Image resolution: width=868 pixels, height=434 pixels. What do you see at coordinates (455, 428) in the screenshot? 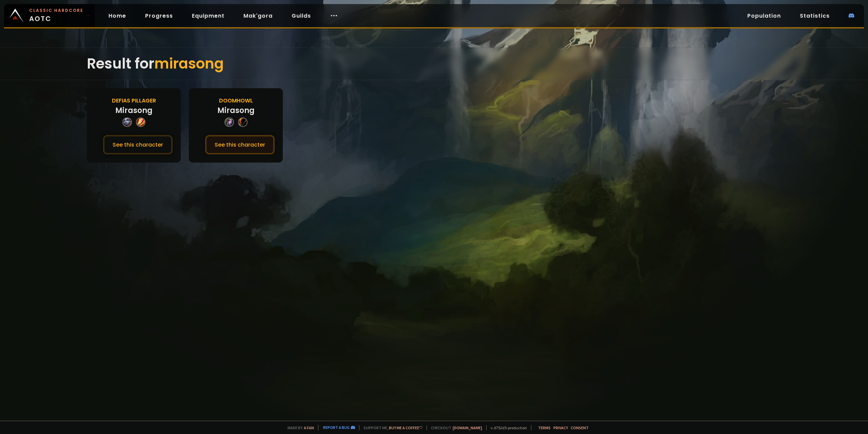
I see `span: Checkout` at bounding box center [455, 428].